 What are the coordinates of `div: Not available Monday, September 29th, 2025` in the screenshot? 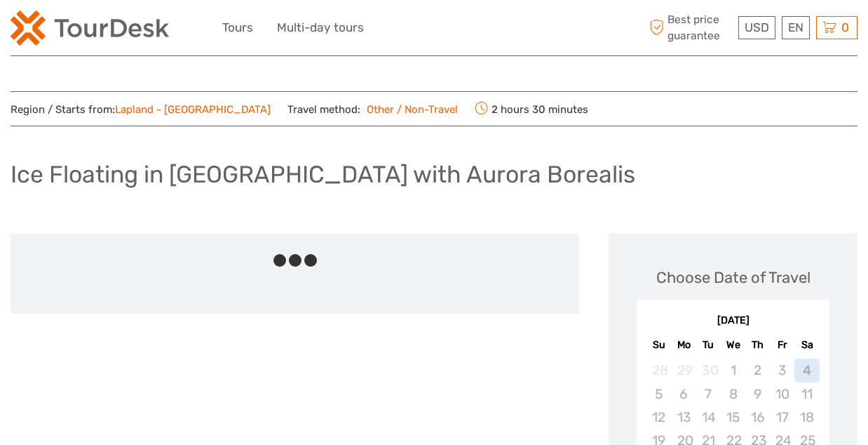 It's located at (684, 370).